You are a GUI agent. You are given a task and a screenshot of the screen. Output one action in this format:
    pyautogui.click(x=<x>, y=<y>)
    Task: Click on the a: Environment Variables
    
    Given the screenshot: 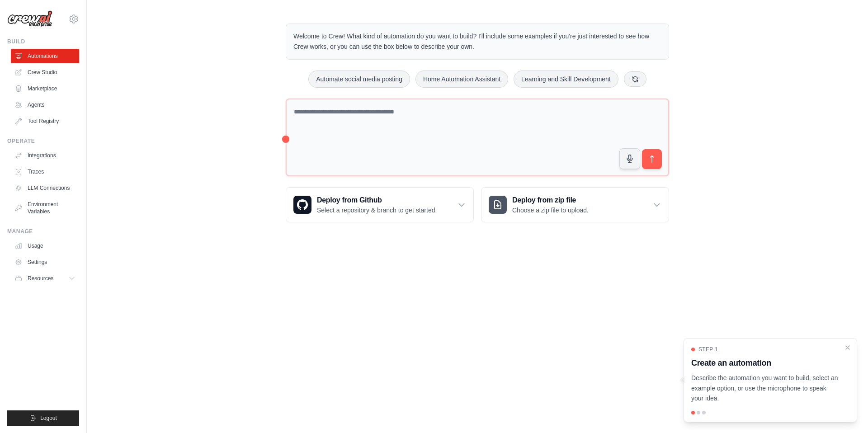 What is the action you would take?
    pyautogui.click(x=45, y=208)
    